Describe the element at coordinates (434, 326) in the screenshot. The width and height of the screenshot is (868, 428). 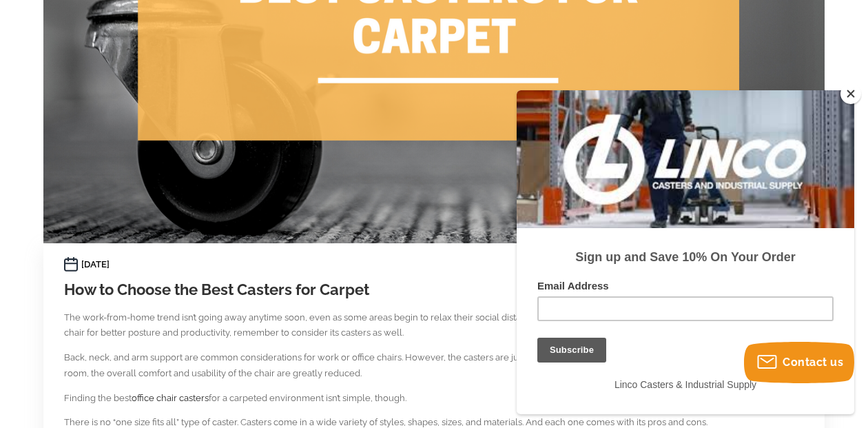
I see `p: The work-from-home trend isn’t going away anytime soon, even as some areas begin to relax their s...` at that location.